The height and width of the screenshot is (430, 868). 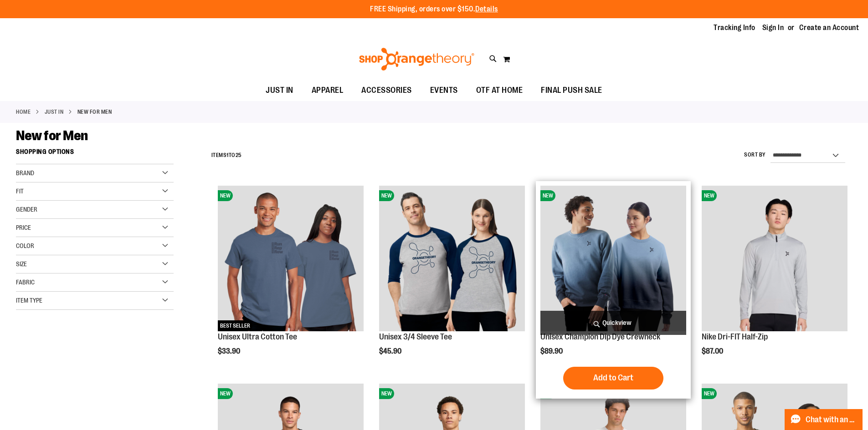 I want to click on span: OTF AT HOME, so click(x=499, y=90).